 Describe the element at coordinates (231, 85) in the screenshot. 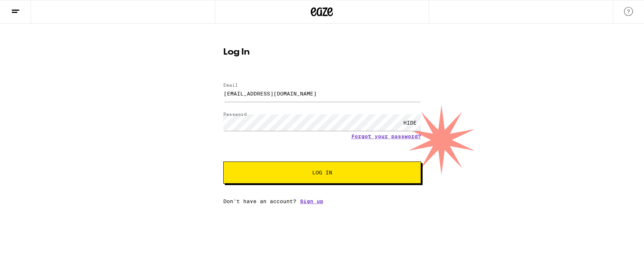

I see `label: Email` at that location.